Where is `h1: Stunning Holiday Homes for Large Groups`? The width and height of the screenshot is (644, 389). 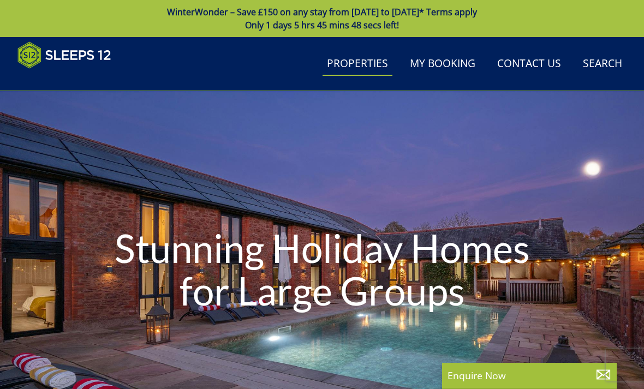
h1: Stunning Holiday Homes for Large Groups is located at coordinates (322, 269).